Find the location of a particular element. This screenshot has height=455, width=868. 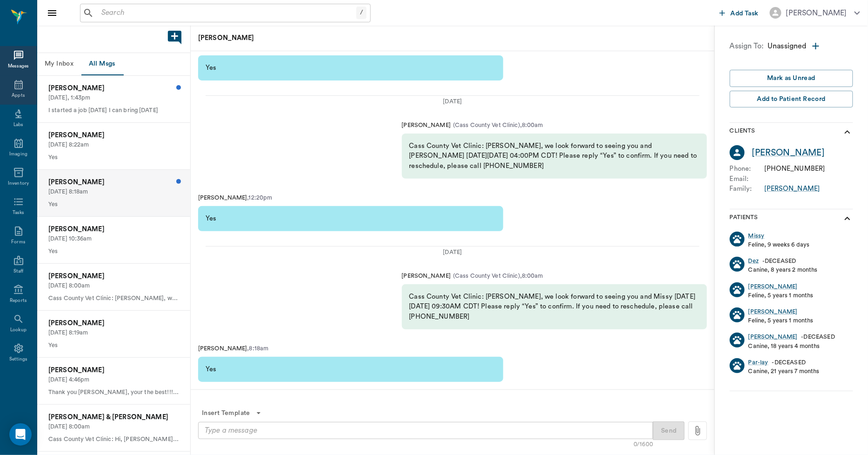

button: All Msgs is located at coordinates (102, 64).